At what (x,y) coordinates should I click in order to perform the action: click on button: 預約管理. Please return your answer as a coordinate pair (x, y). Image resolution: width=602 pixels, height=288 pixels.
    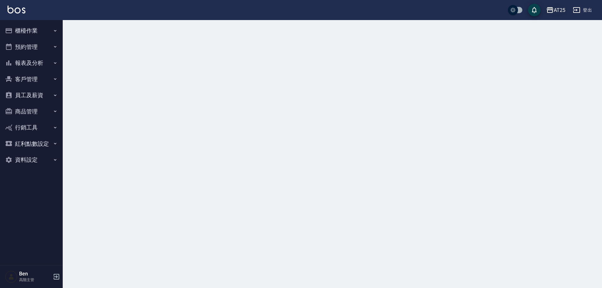
    Looking at the image, I should click on (31, 47).